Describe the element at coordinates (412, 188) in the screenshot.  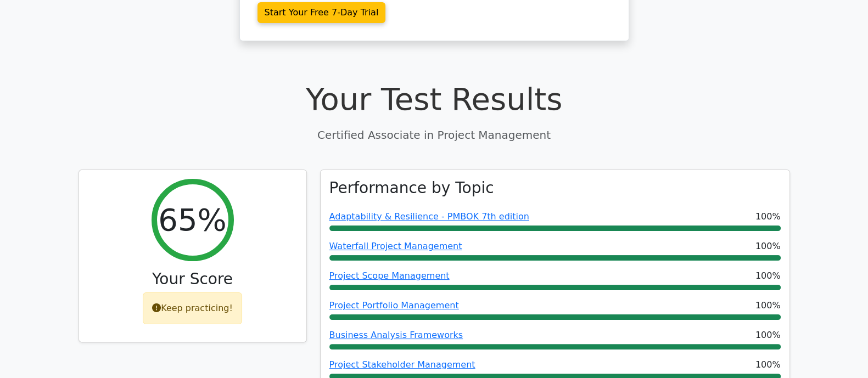
I see `h3: Performance by Topic` at that location.